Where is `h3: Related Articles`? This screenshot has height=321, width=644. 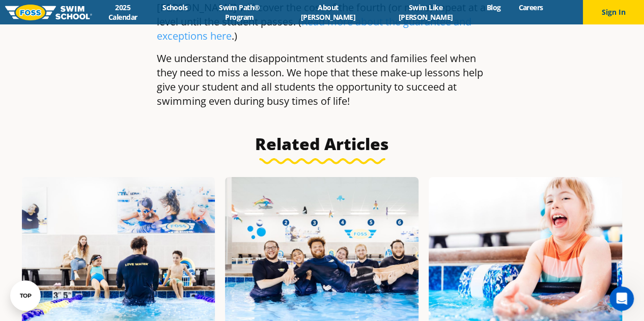 h3: Related Articles is located at coordinates (323, 149).